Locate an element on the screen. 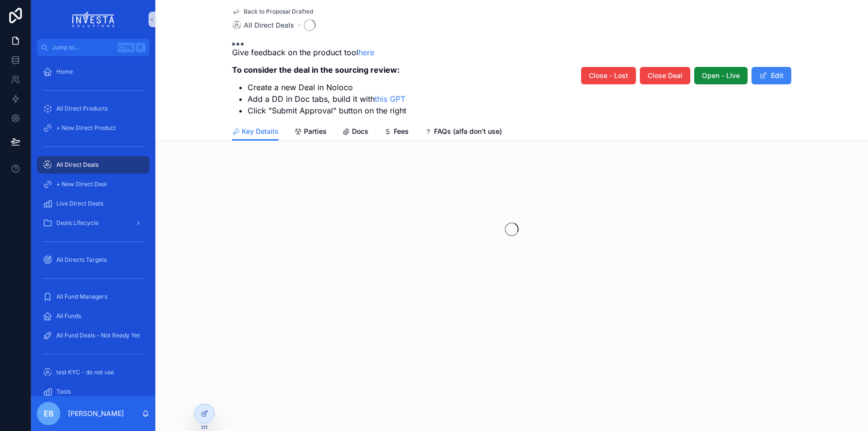 Image resolution: width=868 pixels, height=431 pixels. a: + New Direct Deal is located at coordinates (93, 184).